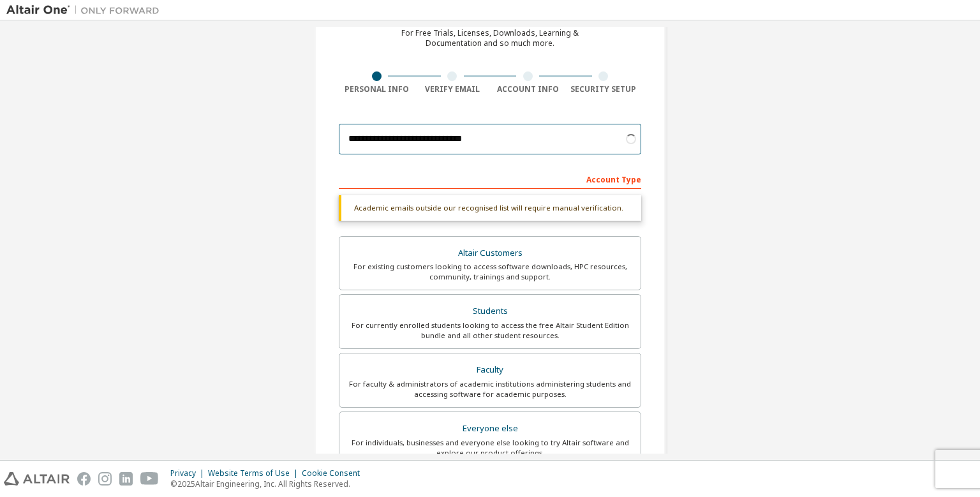  Describe the element at coordinates (490, 331) in the screenshot. I see `div: For currently enrolled students looking to access the free Altair Student Edition bundle and all ...` at that location.